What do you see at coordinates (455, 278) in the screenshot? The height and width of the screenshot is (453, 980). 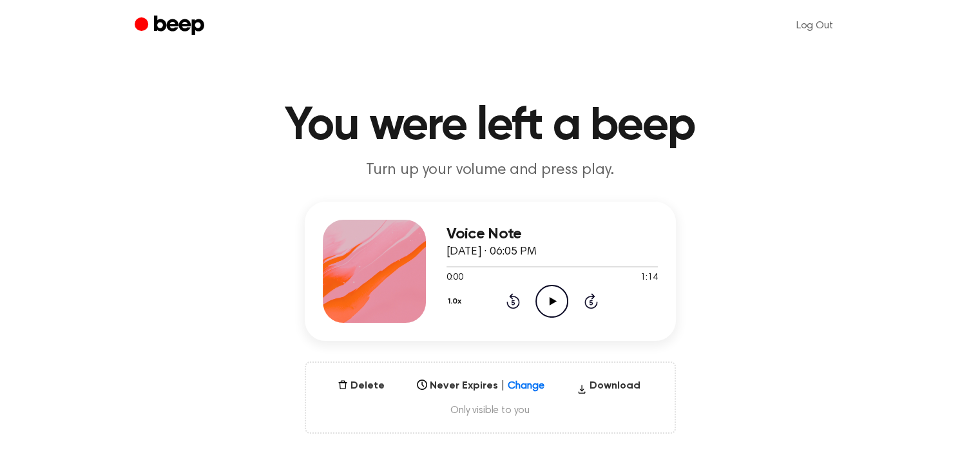 I see `span: 0:00` at bounding box center [455, 278].